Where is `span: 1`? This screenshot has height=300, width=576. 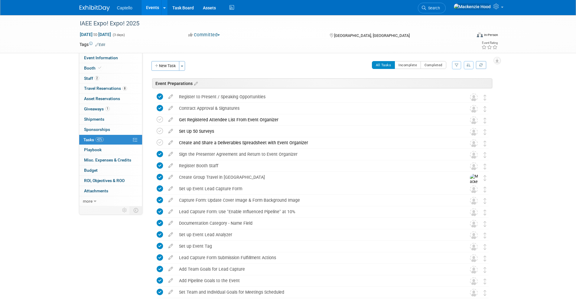 span: 1 is located at coordinates (107, 109).